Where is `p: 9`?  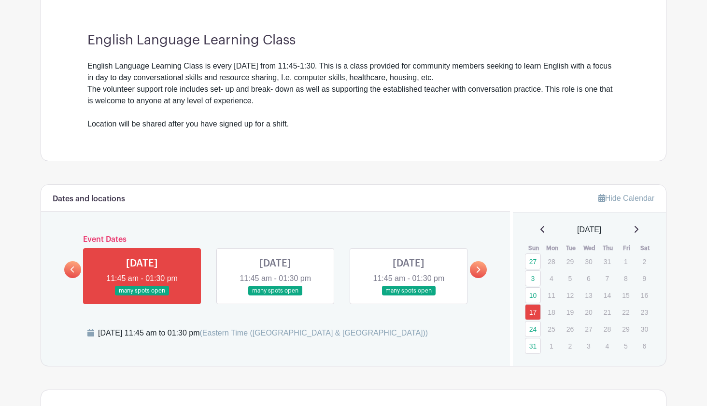
p: 9 is located at coordinates (644, 278).